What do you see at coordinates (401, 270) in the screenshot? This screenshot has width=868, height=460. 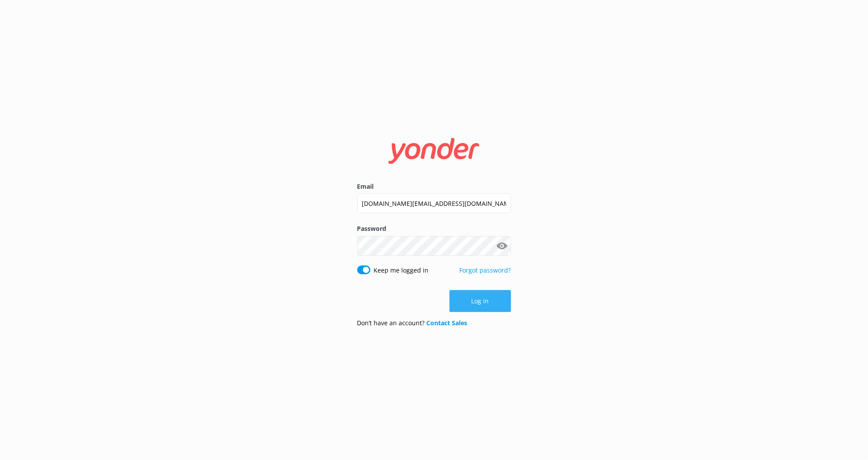 I see `label: Keep me logged in` at bounding box center [401, 270].